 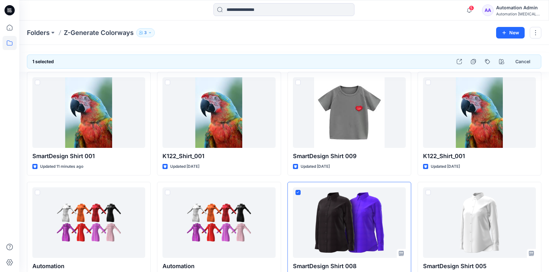 I want to click on a: Folders, so click(x=38, y=33).